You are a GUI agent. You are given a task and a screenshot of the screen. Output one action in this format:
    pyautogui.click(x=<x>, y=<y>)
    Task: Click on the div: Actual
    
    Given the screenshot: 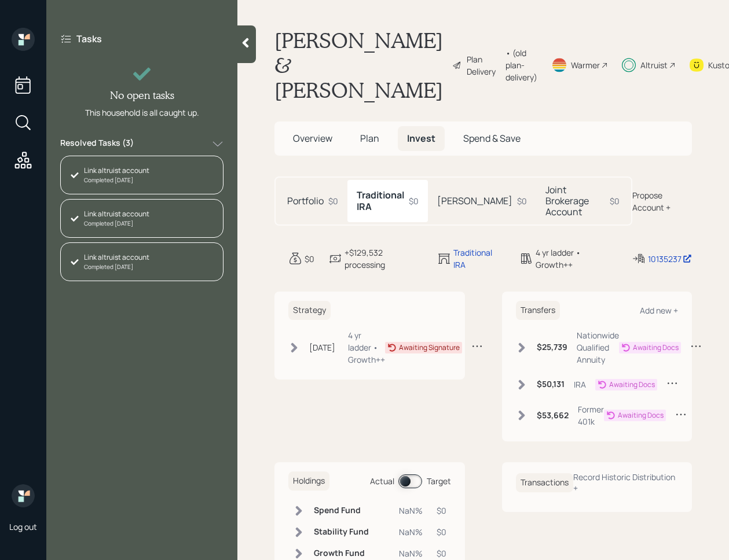 What is the action you would take?
    pyautogui.click(x=382, y=481)
    